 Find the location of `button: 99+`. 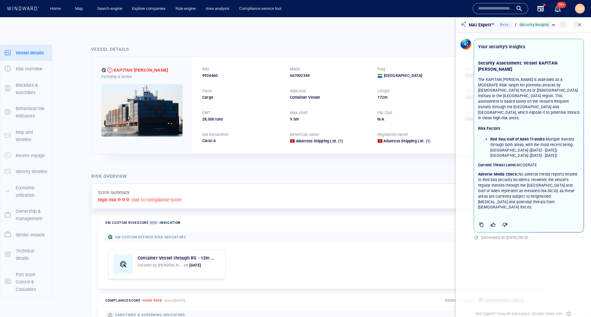

button: 99+ is located at coordinates (557, 9).